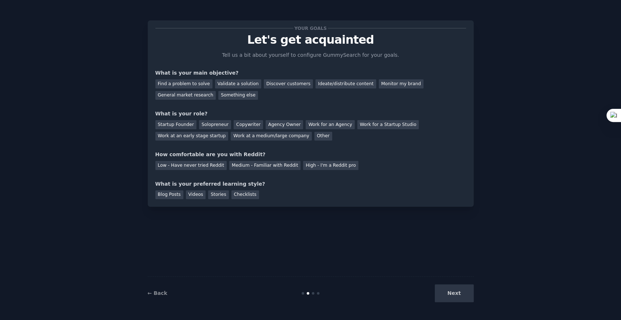 This screenshot has height=320, width=621. Describe the element at coordinates (330, 124) in the screenshot. I see `div: Work for an Agency` at that location.